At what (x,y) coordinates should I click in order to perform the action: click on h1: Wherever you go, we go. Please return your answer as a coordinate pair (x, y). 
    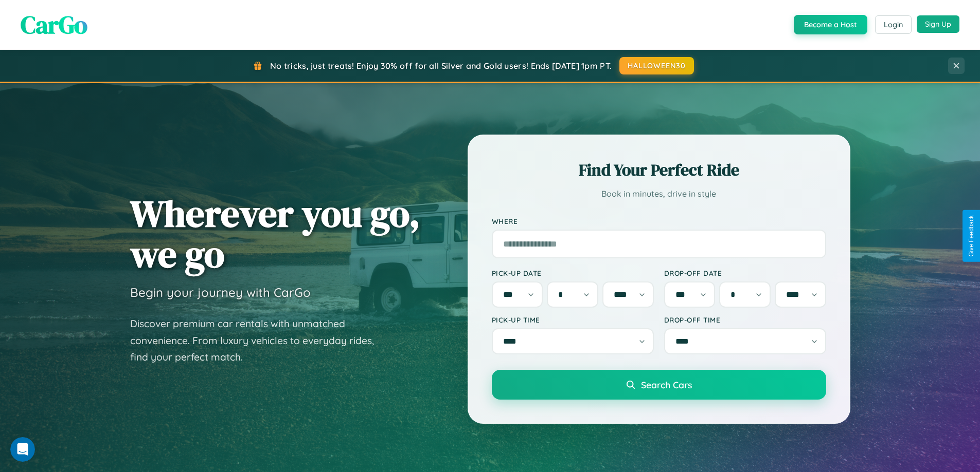
    Looking at the image, I should click on (275, 234).